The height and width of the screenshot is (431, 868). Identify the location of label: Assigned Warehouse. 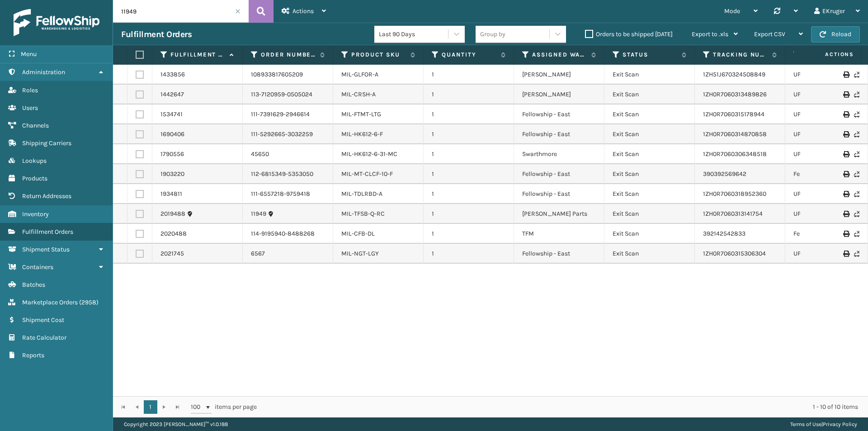
(559, 55).